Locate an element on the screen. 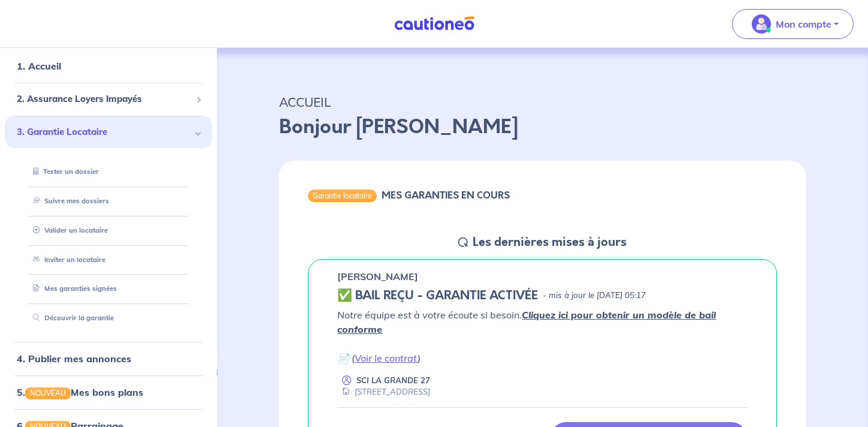  p: SCI LA GRANDE 27 is located at coordinates (393, 380).